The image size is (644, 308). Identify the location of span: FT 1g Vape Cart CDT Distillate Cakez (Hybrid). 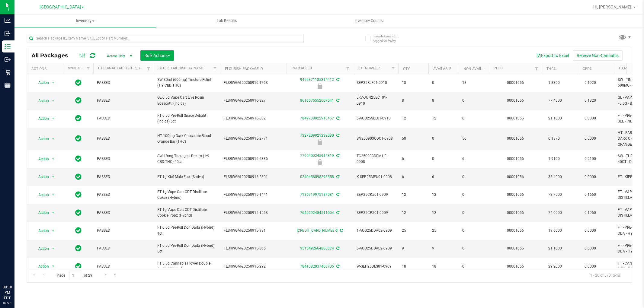
(187, 195).